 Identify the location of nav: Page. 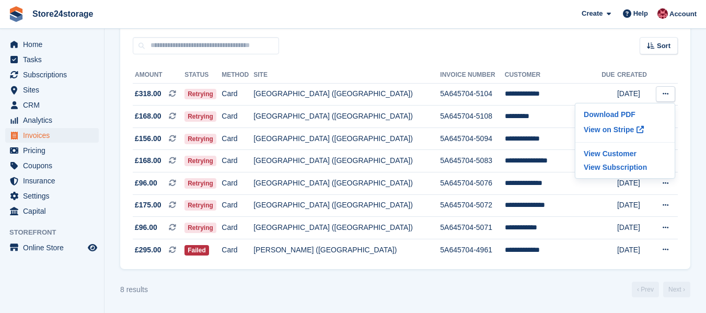
(661, 289).